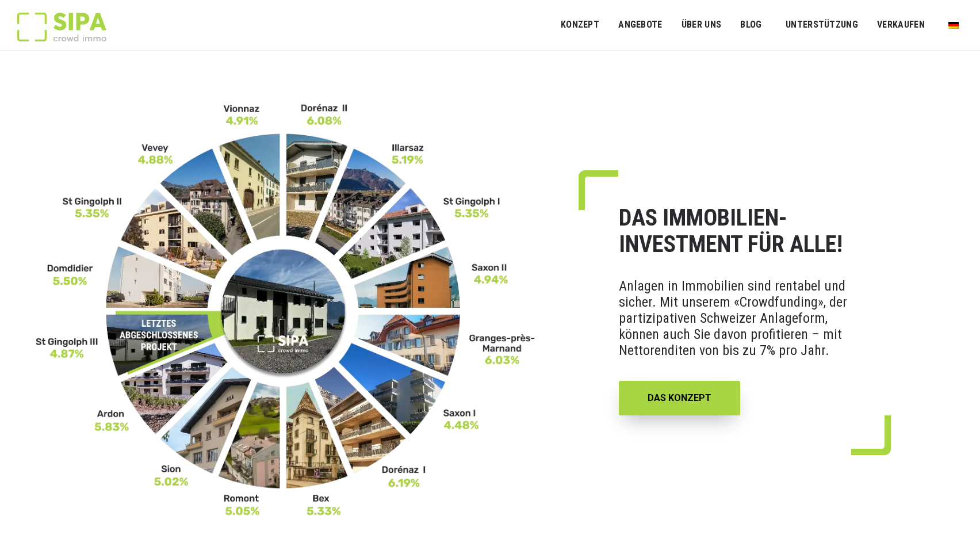 Image resolution: width=980 pixels, height=550 pixels. What do you see at coordinates (702, 25) in the screenshot?
I see `a: ÜBER UNS` at bounding box center [702, 25].